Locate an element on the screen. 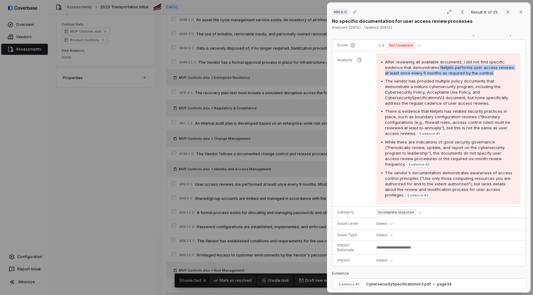  p: No specific documentation for user access review processes is located at coordinates (402, 21).